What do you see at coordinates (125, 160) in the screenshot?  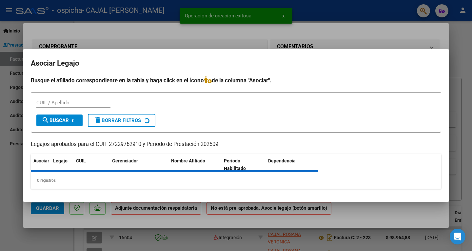 I see `span: Gerenciador` at bounding box center [125, 160].